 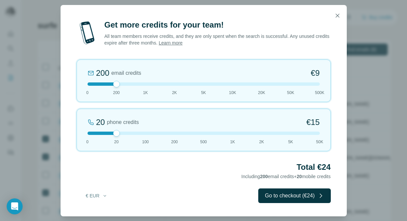 I want to click on span: 20K, so click(x=261, y=93).